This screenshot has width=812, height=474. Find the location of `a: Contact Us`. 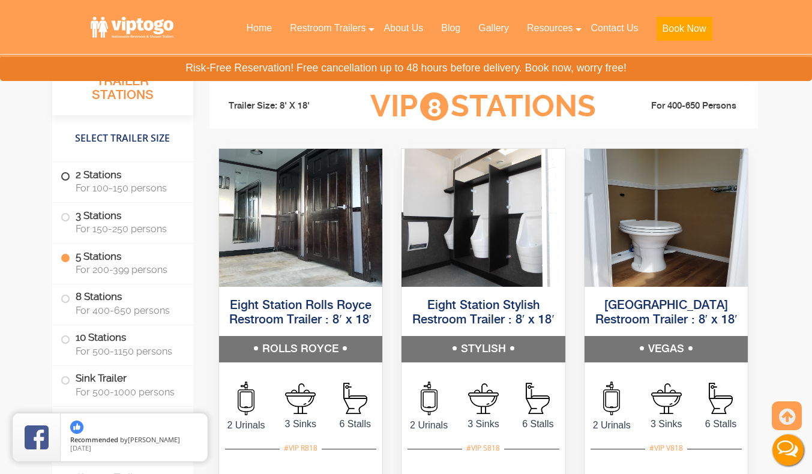

a: Contact Us is located at coordinates (614, 28).